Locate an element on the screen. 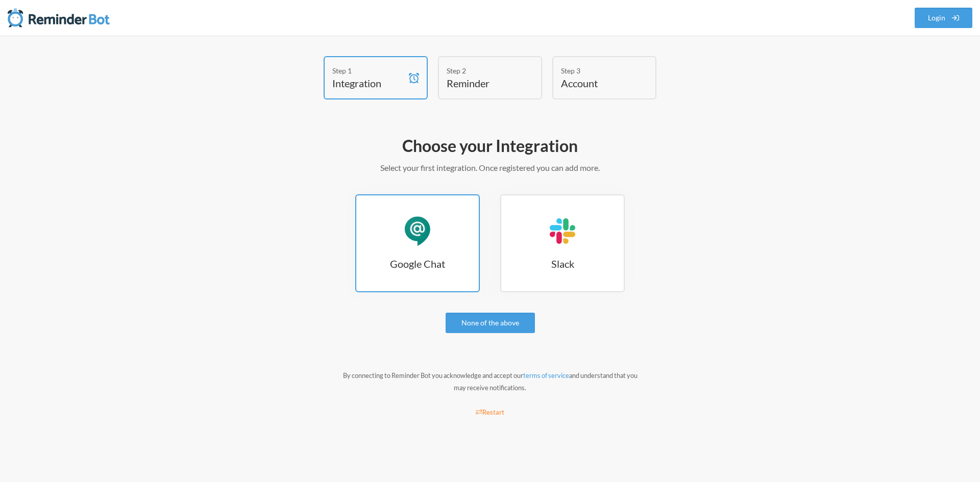 This screenshot has height=482, width=980. small: Restart is located at coordinates (490, 412).